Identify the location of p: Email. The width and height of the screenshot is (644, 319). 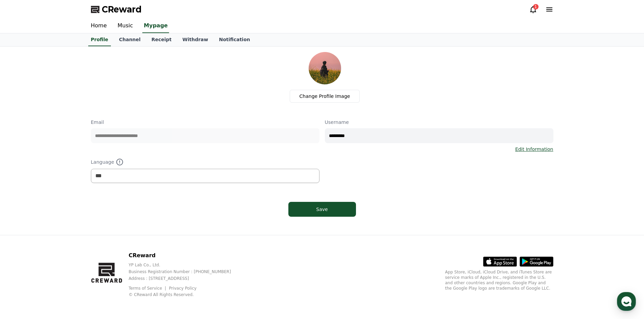
(205, 122).